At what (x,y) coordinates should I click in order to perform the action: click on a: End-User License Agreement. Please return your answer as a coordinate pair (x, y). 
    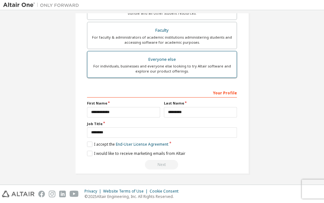
    Looking at the image, I should click on (142, 144).